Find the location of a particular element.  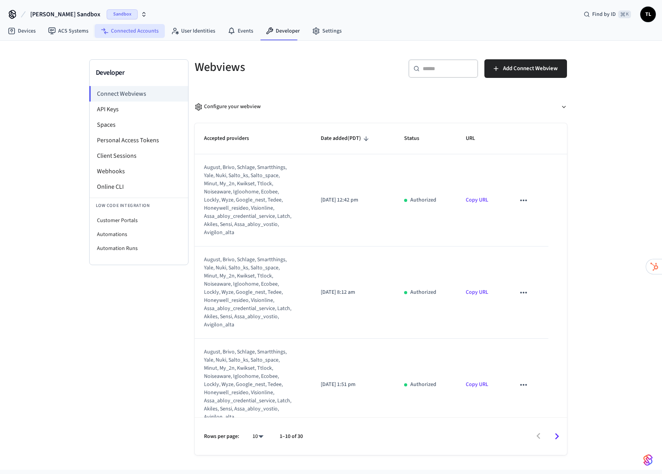

span: URL is located at coordinates (475, 138).